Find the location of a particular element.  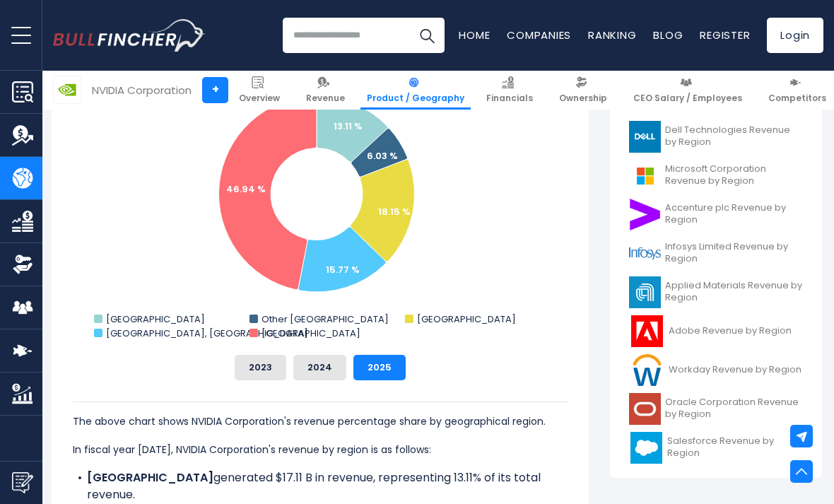

a: Accenture plc Revenue by Region is located at coordinates (716, 214).